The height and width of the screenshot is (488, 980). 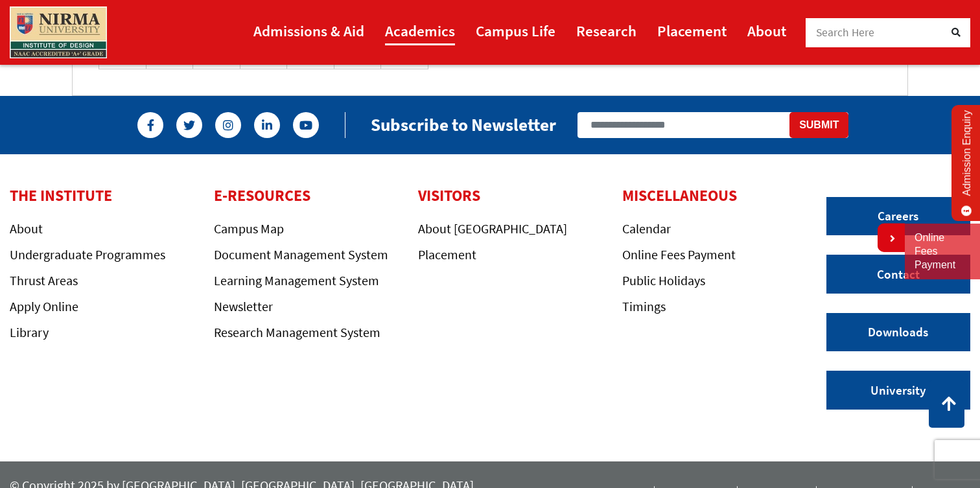 What do you see at coordinates (898, 391) in the screenshot?
I see `a: University` at bounding box center [898, 391].